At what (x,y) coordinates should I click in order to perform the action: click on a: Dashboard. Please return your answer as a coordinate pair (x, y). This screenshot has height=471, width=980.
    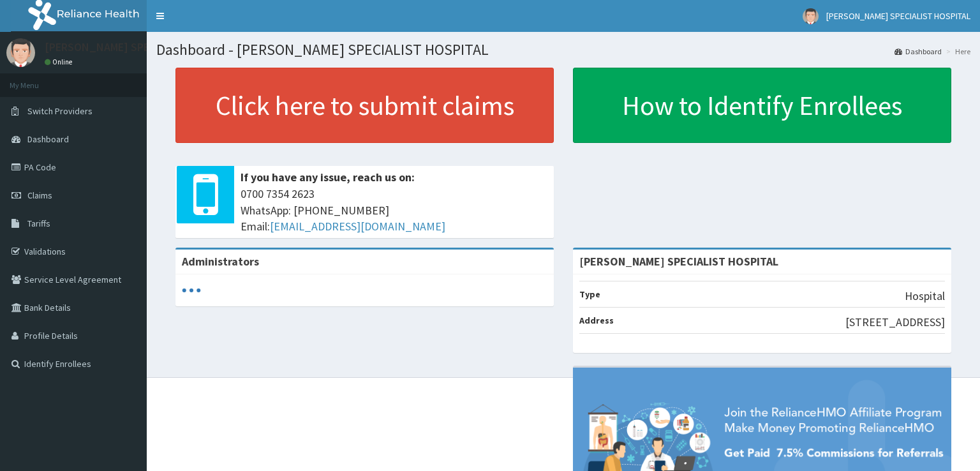
    Looking at the image, I should click on (918, 51).